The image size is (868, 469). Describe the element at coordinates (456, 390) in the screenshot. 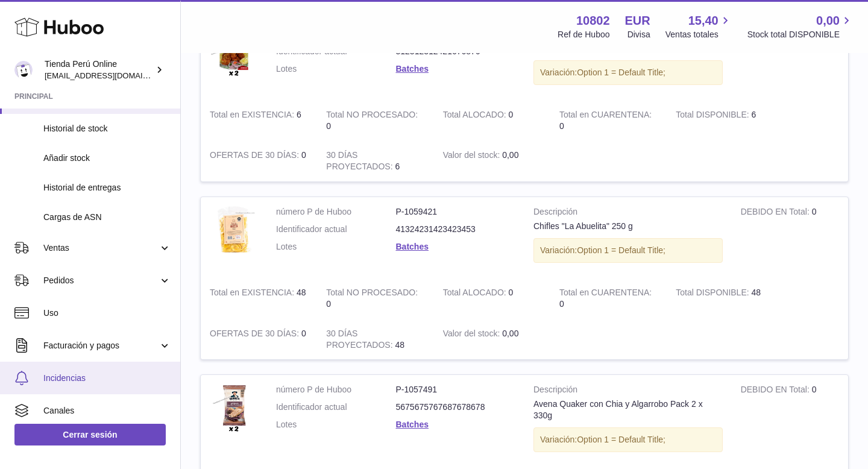

I see `dd: P-1057491` at that location.